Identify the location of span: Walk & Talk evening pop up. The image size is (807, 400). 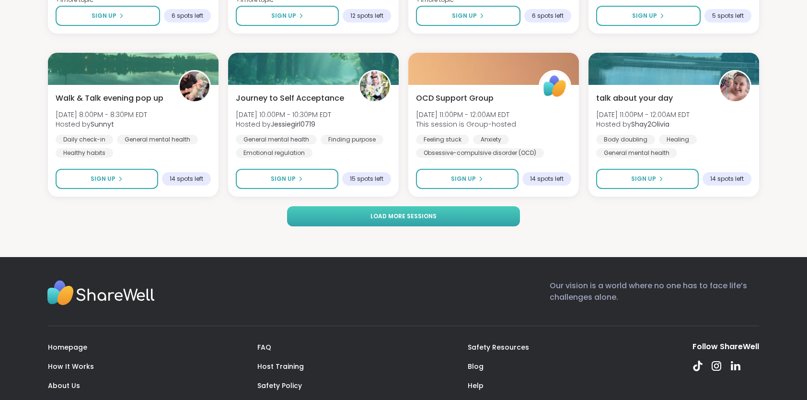
(109, 98).